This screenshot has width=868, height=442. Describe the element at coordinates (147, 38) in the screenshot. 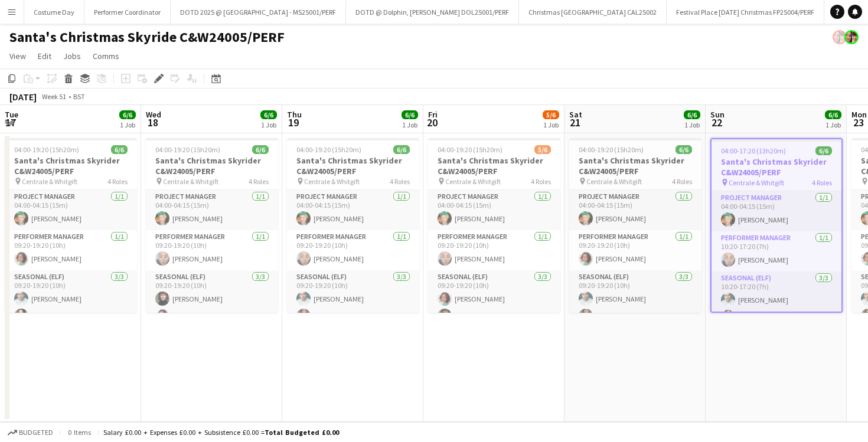

I see `h1: Santa's Christmas Skyride C&W24005/PERF` at that location.